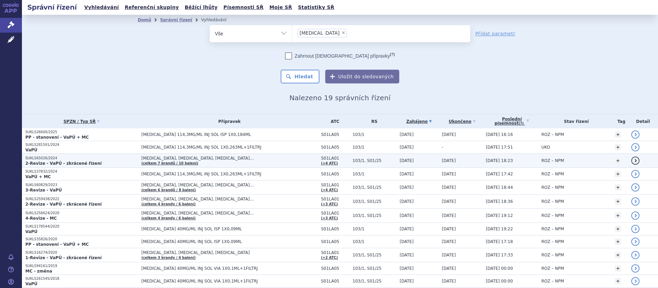 The height and width of the screenshot is (288, 658). What do you see at coordinates (462, 121) in the screenshot?
I see `a: Ukončeno` at bounding box center [462, 121].